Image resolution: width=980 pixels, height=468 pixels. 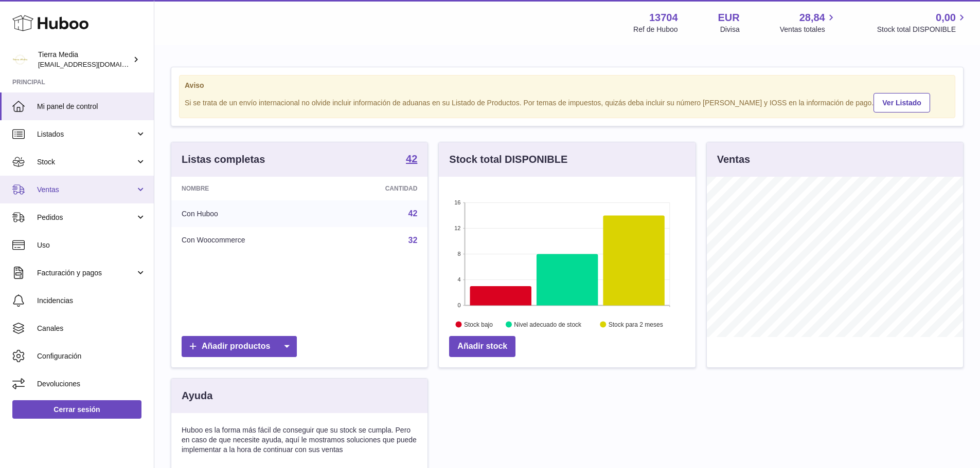 I want to click on span: Devoluciones, so click(x=91, y=384).